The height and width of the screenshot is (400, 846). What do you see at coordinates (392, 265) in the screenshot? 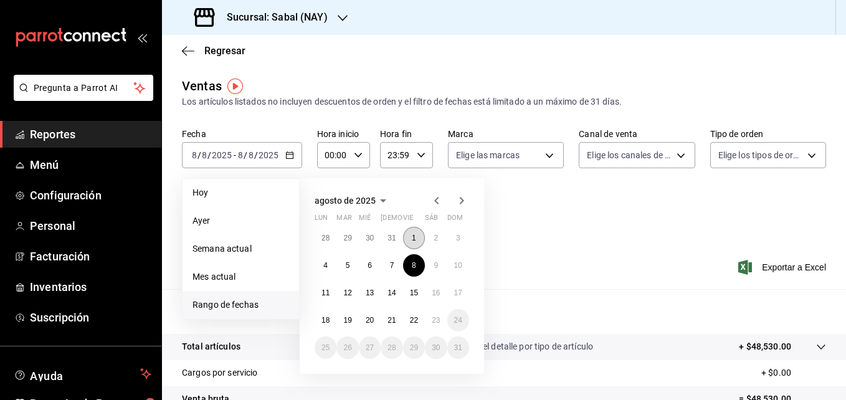
I see `abbr: 7 de agosto de 2025` at bounding box center [392, 265].